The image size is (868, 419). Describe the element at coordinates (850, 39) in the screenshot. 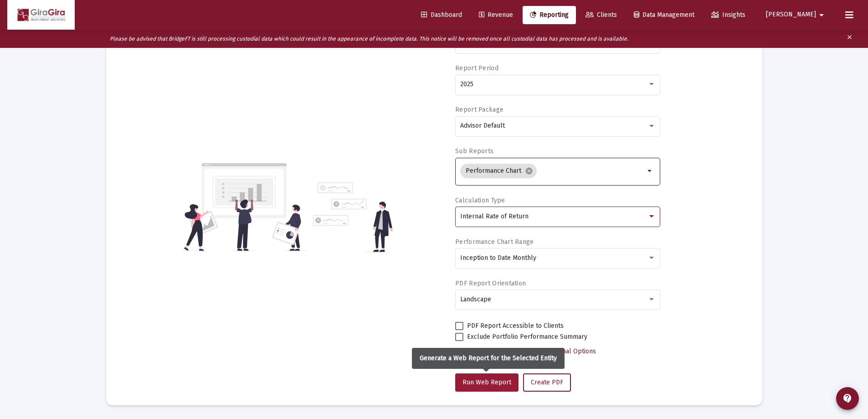

I see `mat-icon: clear` at that location.